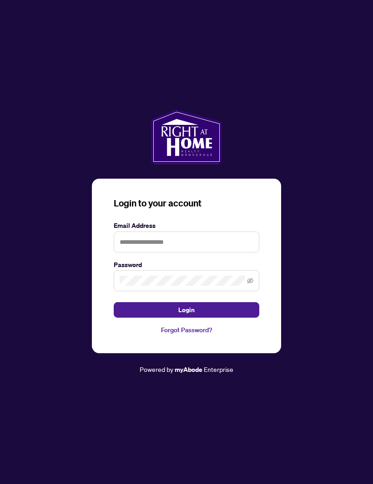  What do you see at coordinates (157, 369) in the screenshot?
I see `span: Powered by` at bounding box center [157, 369].